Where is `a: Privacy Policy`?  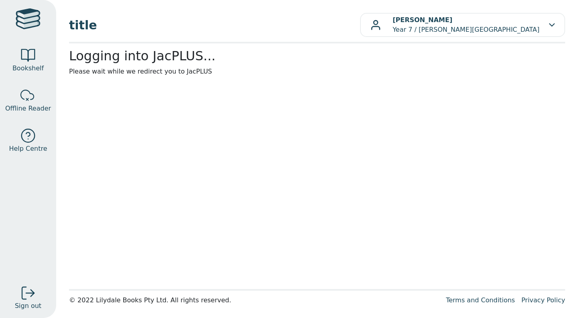
a: Privacy Policy is located at coordinates (543, 299).